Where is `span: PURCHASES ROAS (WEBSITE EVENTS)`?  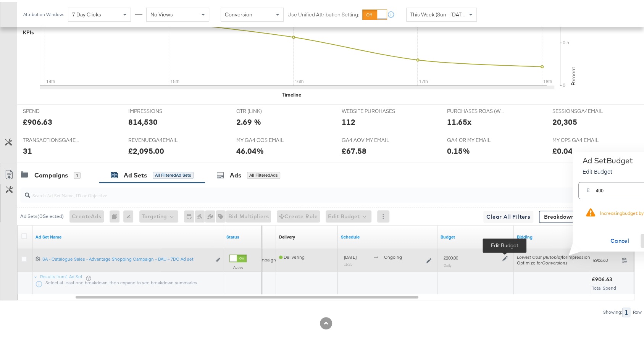
span: PURCHASES ROAS (WEBSITE EVENTS) is located at coordinates (476, 109).